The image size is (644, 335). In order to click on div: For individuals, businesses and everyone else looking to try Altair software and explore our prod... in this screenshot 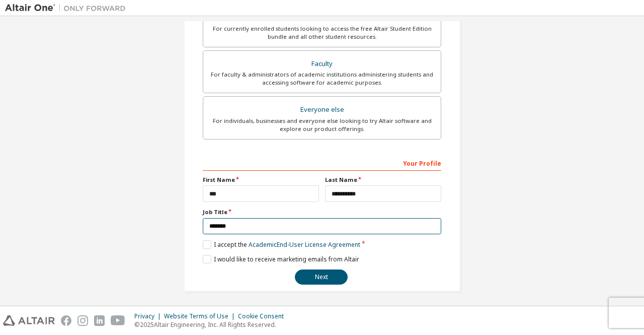, I will do `click(322, 125)`.